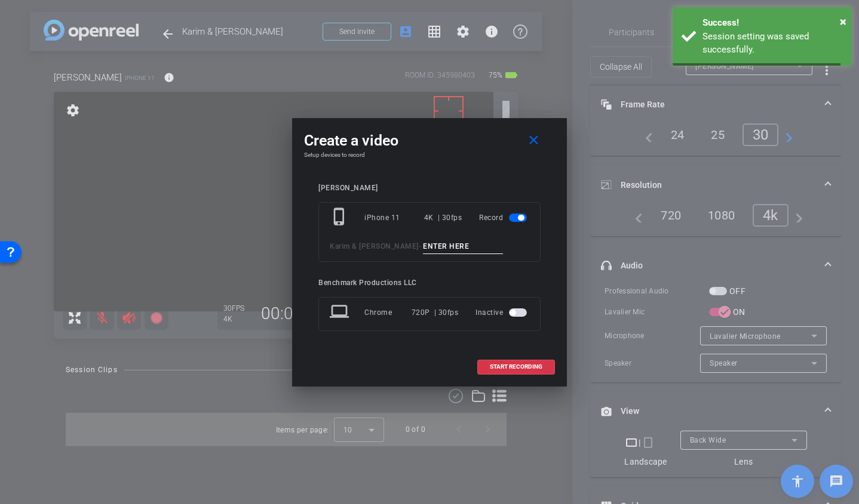 The width and height of the screenshot is (859, 504). Describe the element at coordinates (388, 313) in the screenshot. I see `div: Chrome` at that location.